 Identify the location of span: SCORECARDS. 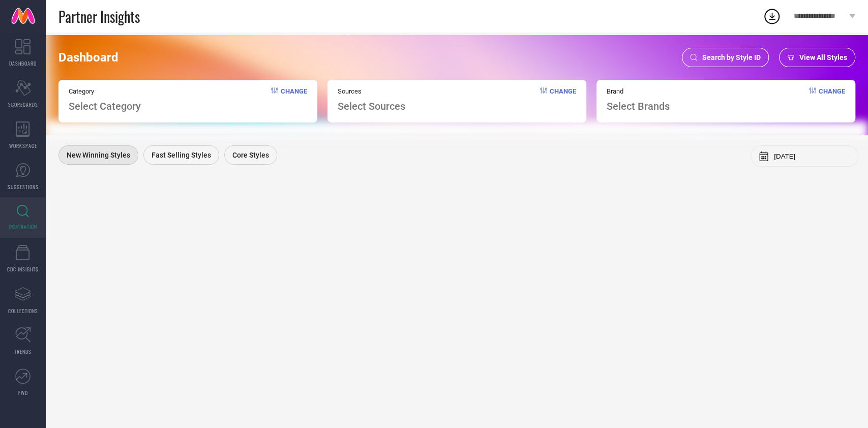
(23, 104).